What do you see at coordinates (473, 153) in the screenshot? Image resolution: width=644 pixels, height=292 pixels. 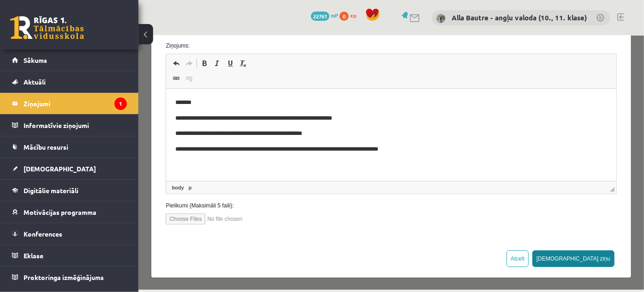 I see `span: Resize` at bounding box center [473, 153].